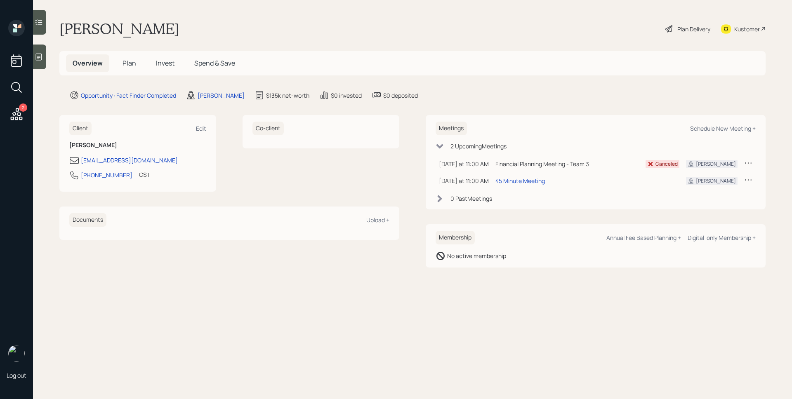 The height and width of the screenshot is (399, 792). I want to click on div: Digital-only Membership +, so click(721, 237).